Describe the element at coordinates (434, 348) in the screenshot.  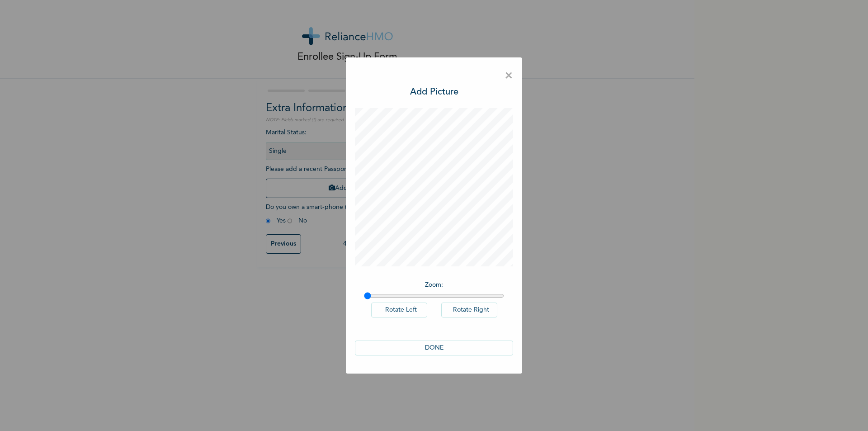
I see `button: DONE` at that location.